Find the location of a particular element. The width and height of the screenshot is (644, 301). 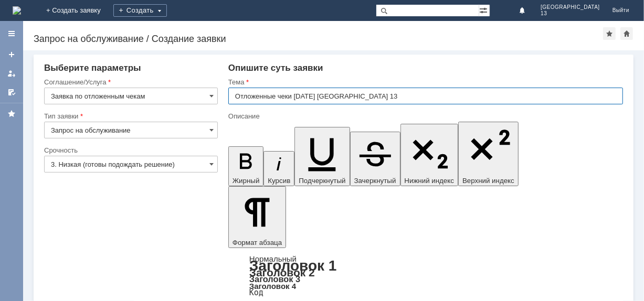

span: Подчеркнутый is located at coordinates (322, 180).